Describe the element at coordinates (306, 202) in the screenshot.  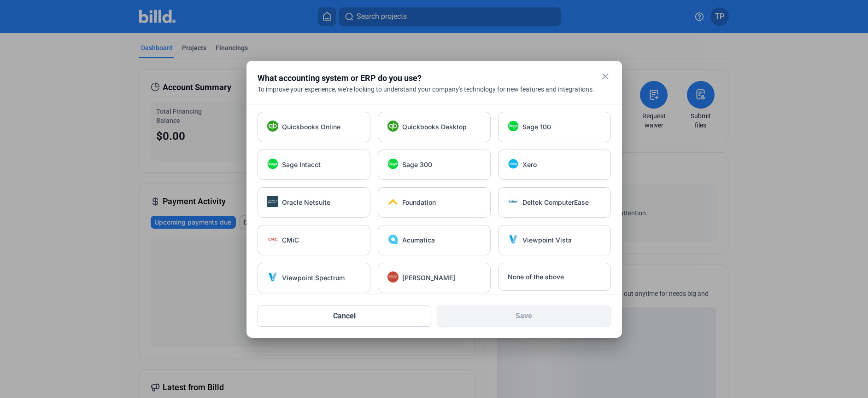
I see `span: Oracle Netsuite` at that location.